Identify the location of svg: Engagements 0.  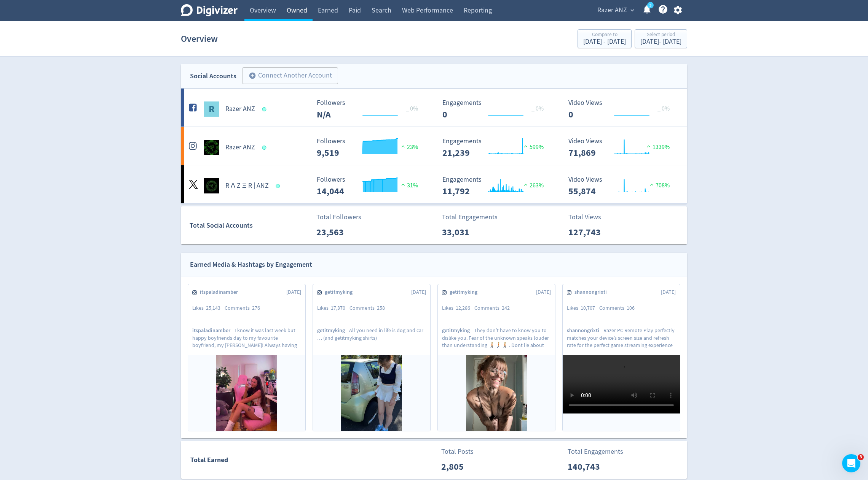
(496, 109).